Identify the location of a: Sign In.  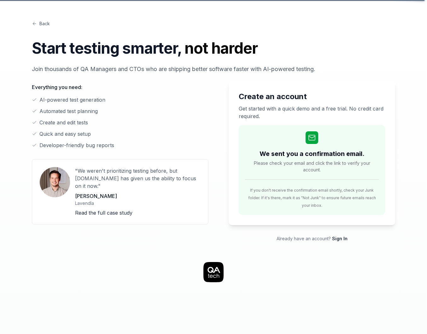
(340, 238).